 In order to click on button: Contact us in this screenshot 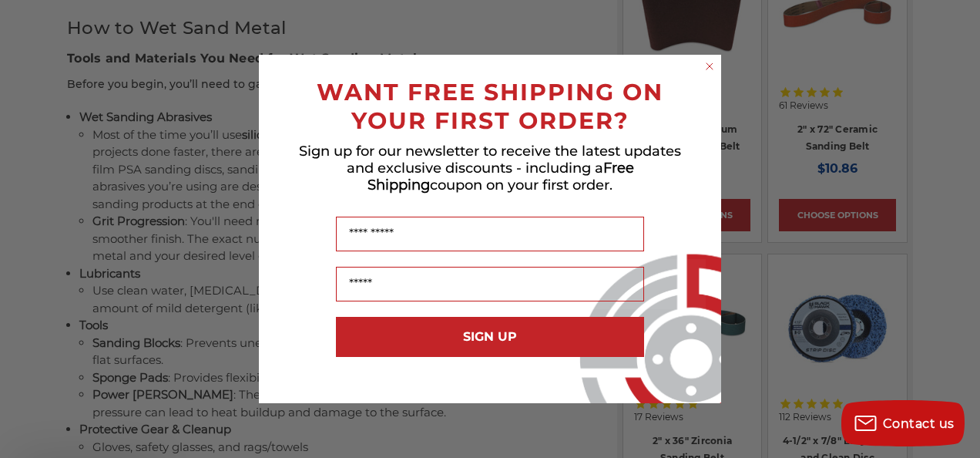, I will do `click(903, 423)`.